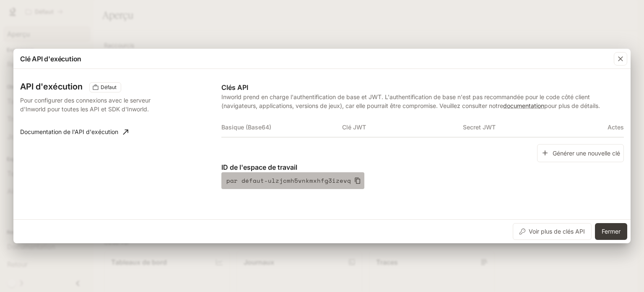 The height and width of the screenshot is (292, 644). I want to click on font: Générer une nouvelle clé, so click(586, 152).